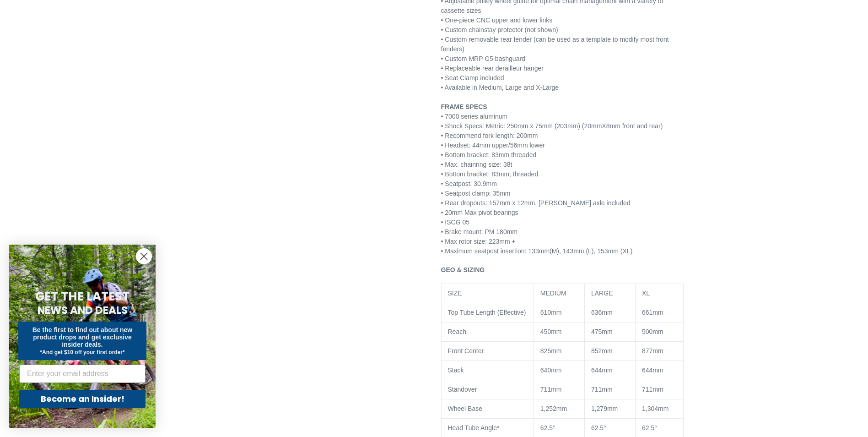  What do you see at coordinates (551, 331) in the screenshot?
I see `span: 450mm` at bounding box center [551, 331].